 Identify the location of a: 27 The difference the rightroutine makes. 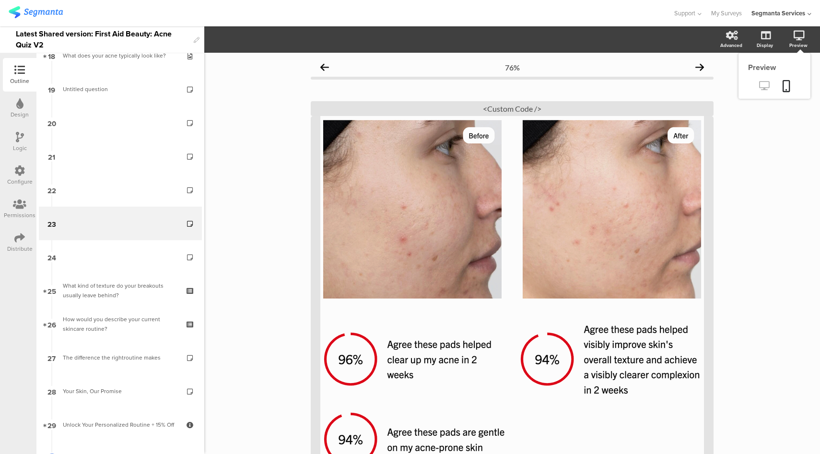
(120, 358).